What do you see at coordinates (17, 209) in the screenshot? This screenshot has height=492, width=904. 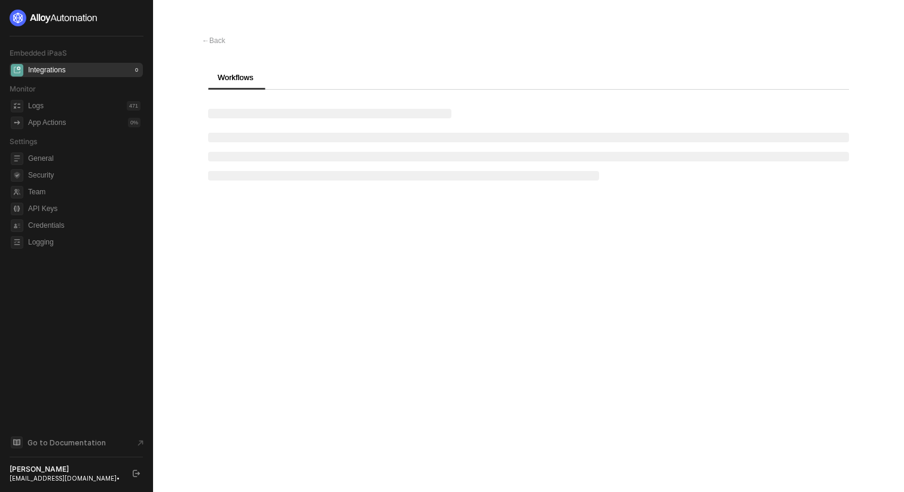 I see `span: api-key` at bounding box center [17, 209].